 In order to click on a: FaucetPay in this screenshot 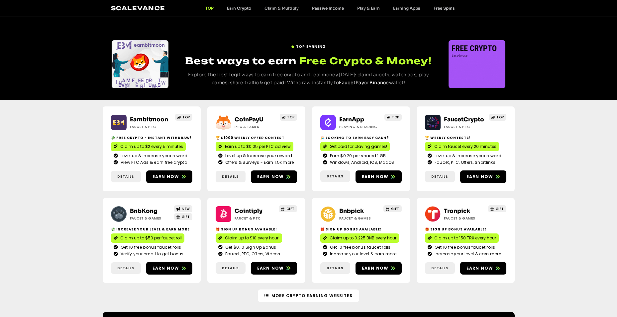, I will do `click(351, 83)`.